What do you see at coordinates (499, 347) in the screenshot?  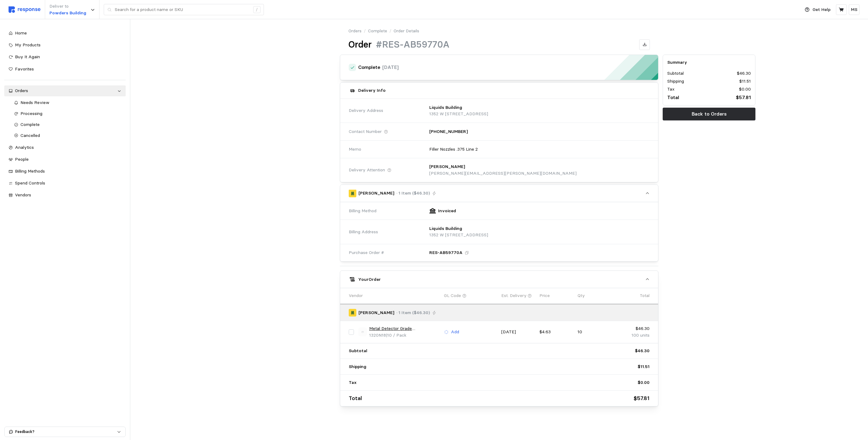 I see `div: YourOrder` at bounding box center [499, 347].